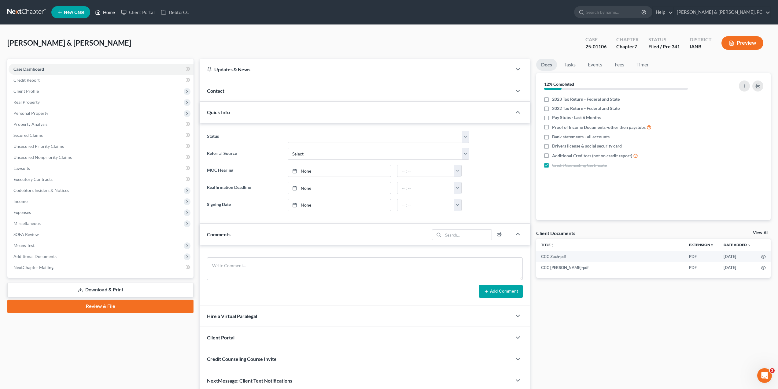 The height and width of the screenshot is (389, 778). I want to click on span: Unsecured Nonpriority Claims, so click(43, 157).